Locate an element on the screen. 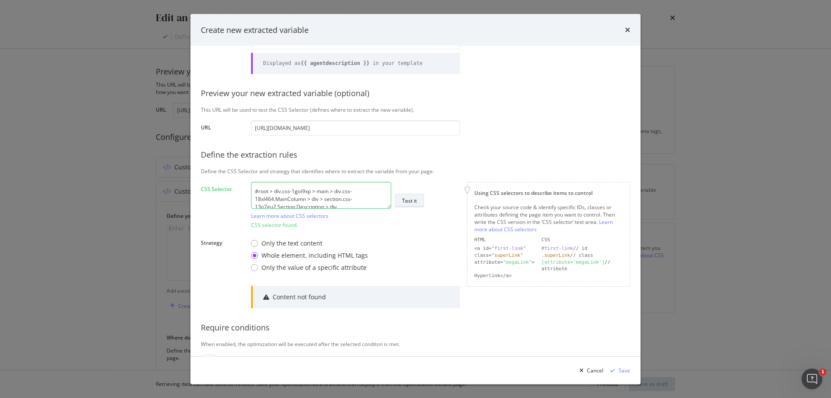  div: Define the extraction rules is located at coordinates (416, 155).